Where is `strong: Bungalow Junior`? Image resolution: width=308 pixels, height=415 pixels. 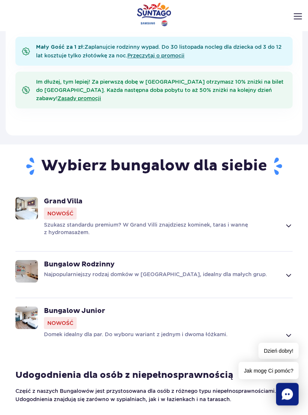 strong: Bungalow Junior is located at coordinates (168, 311).